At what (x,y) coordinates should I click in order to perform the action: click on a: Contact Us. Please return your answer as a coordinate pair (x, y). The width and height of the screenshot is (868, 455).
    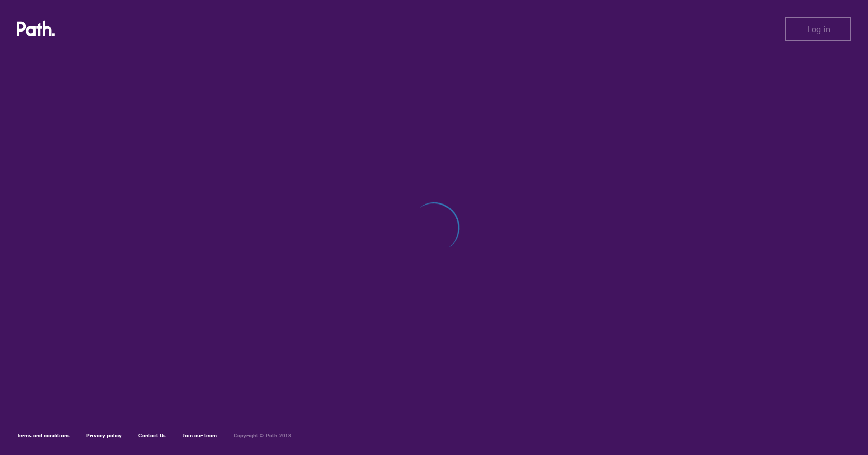
    Looking at the image, I should click on (152, 436).